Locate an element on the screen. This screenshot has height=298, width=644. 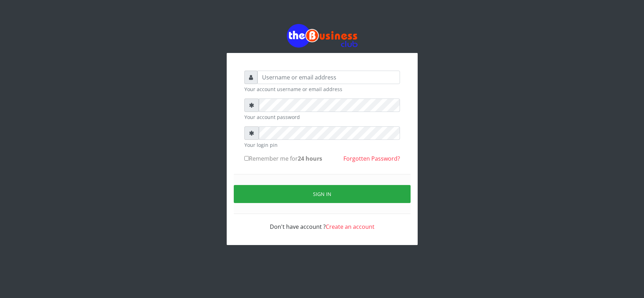
b: 24 hours is located at coordinates (310, 159).